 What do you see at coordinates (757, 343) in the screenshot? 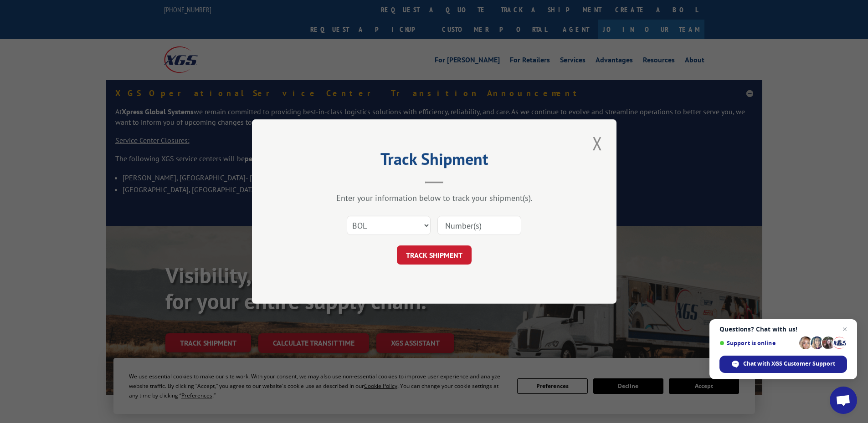
I see `span: Support is online` at bounding box center [757, 343].